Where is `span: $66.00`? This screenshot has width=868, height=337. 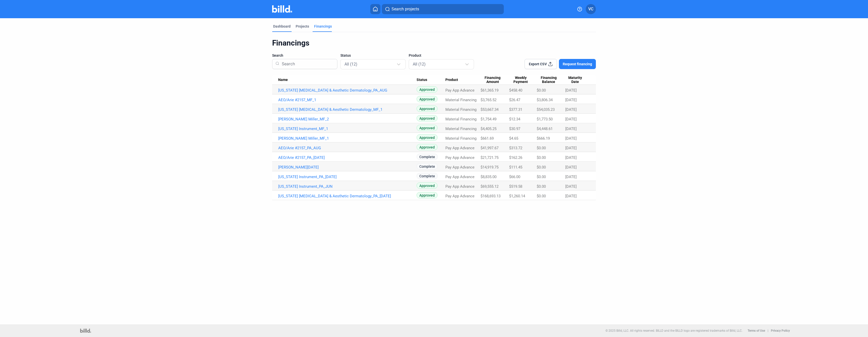 span: $66.00 is located at coordinates (515, 177).